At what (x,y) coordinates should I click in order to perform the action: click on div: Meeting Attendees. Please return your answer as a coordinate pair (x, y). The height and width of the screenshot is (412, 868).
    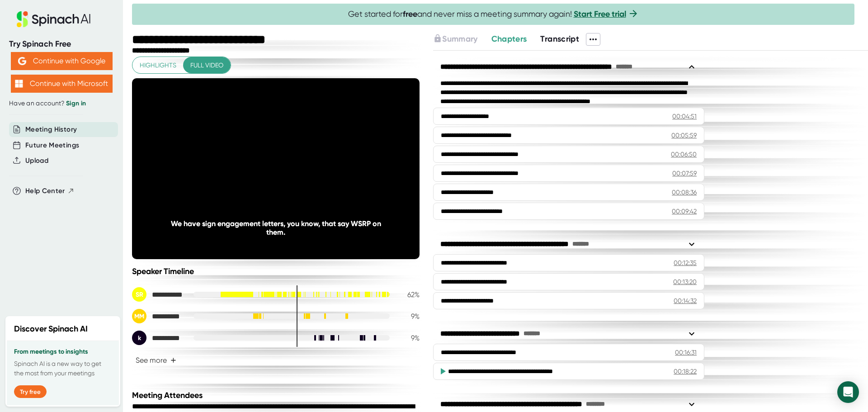
    Looking at the image, I should click on (277, 395).